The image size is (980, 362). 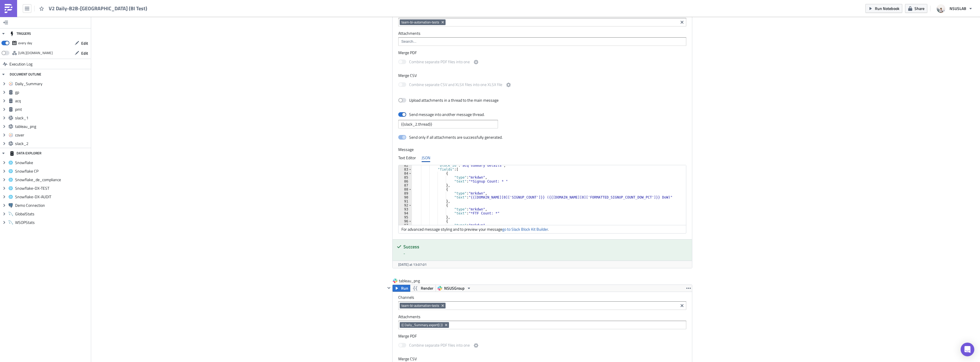 What do you see at coordinates (958, 8) in the screenshot?
I see `span: NSUSLAB` at bounding box center [958, 8].